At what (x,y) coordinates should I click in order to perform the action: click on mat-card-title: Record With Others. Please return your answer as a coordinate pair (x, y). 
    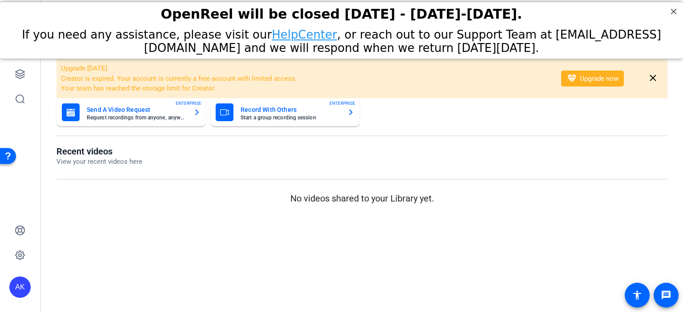
    Looking at the image, I should click on (290, 110).